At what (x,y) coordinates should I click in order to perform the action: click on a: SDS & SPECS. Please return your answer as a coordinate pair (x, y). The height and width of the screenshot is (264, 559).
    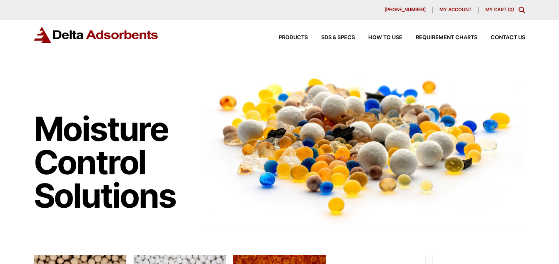
    Looking at the image, I should click on (331, 38).